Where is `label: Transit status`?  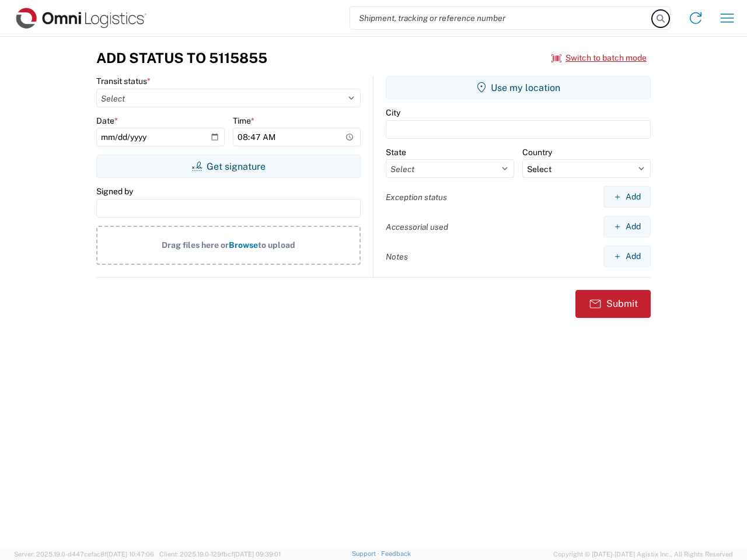
label: Transit status is located at coordinates (123, 81).